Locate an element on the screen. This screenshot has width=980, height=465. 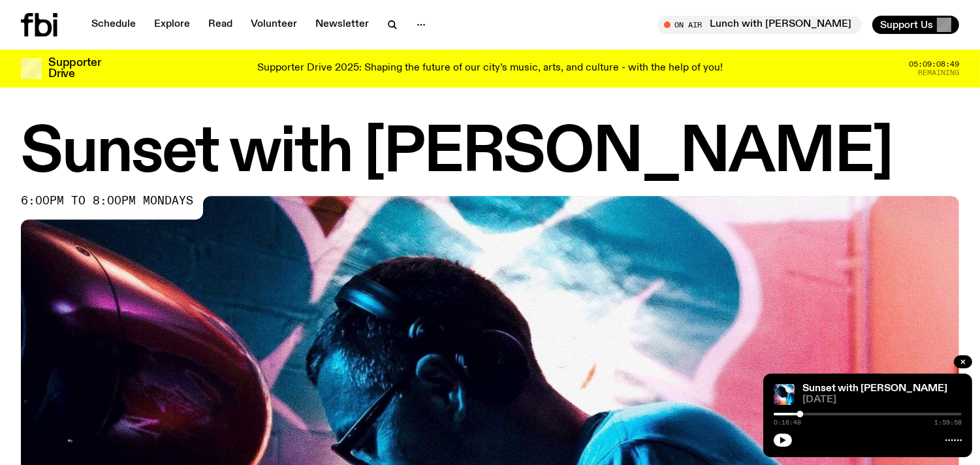
span: 0:16:48 is located at coordinates (787, 422).